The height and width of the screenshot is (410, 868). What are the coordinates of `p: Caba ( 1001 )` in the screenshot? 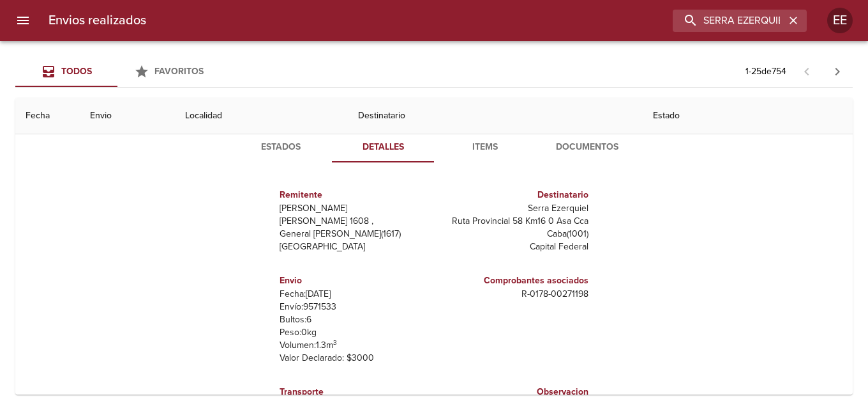 It's located at (514, 234).